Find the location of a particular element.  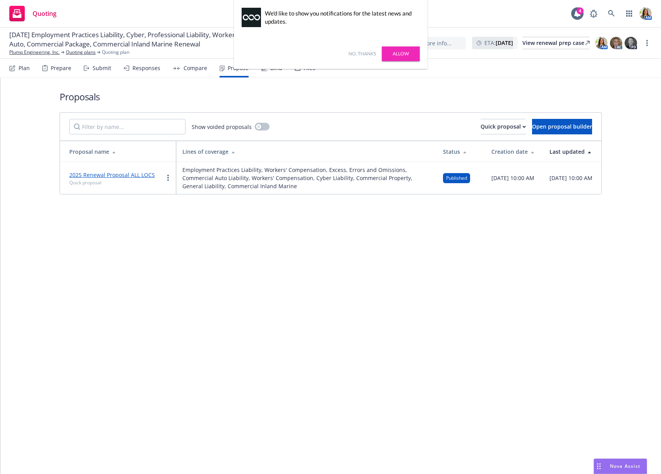

button: Quick proposal is located at coordinates (503, 127).